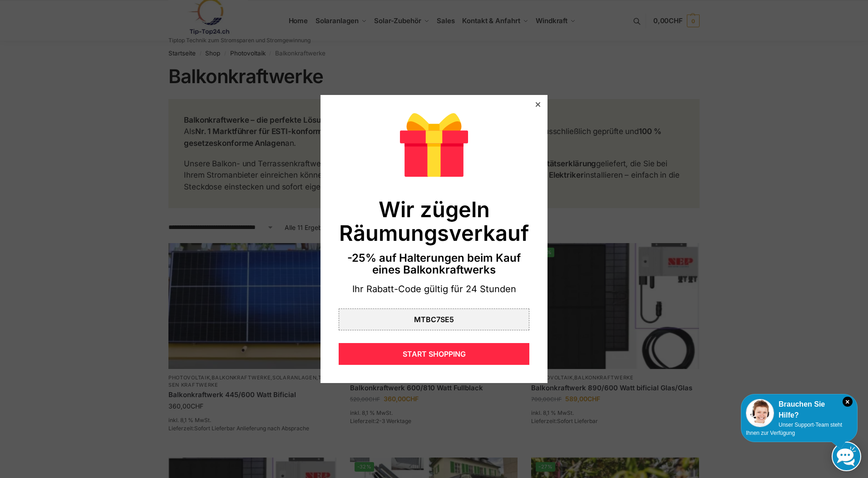 This screenshot has width=868, height=478. Describe the element at coordinates (848, 401) in the screenshot. I see `i: Schließen` at that location.